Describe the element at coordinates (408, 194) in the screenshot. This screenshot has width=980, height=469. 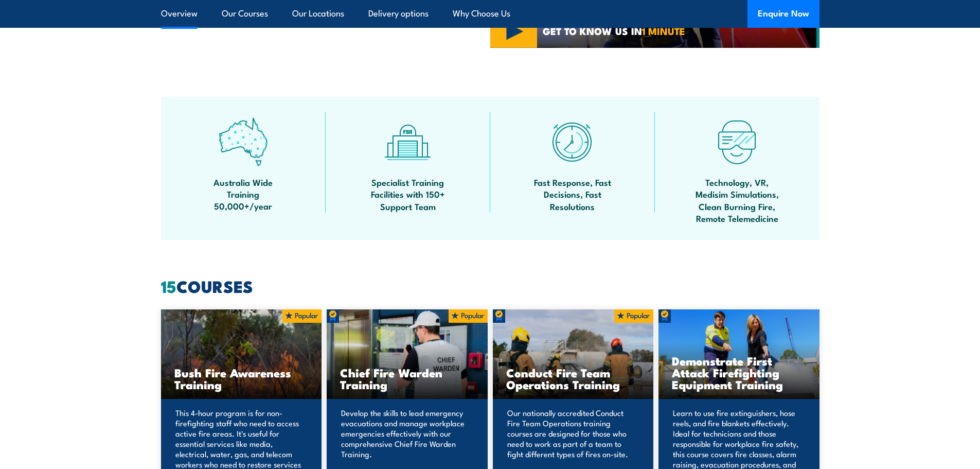
I see `span: Specialist Training Facilities with 150+ Support Team` at that location.